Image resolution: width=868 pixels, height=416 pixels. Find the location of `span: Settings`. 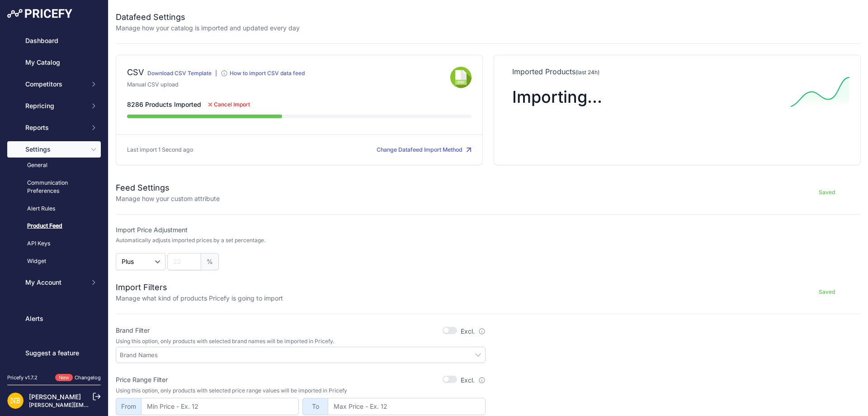

span: Settings is located at coordinates (55, 149).